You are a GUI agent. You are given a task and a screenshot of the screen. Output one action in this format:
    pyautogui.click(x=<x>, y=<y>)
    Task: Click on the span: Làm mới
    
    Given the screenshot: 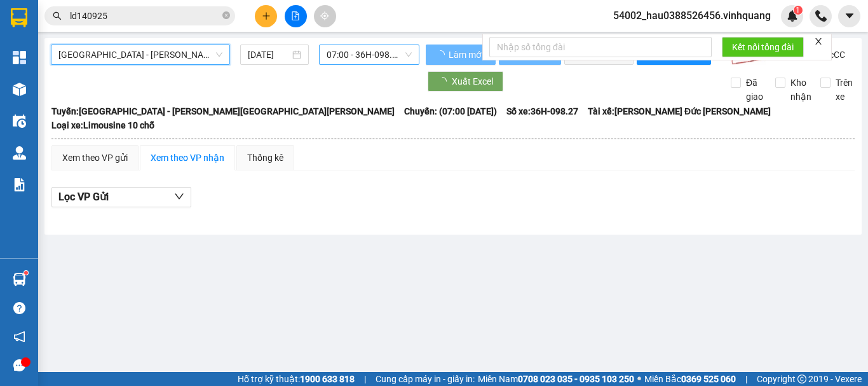 What is the action you would take?
    pyautogui.click(x=467, y=55)
    